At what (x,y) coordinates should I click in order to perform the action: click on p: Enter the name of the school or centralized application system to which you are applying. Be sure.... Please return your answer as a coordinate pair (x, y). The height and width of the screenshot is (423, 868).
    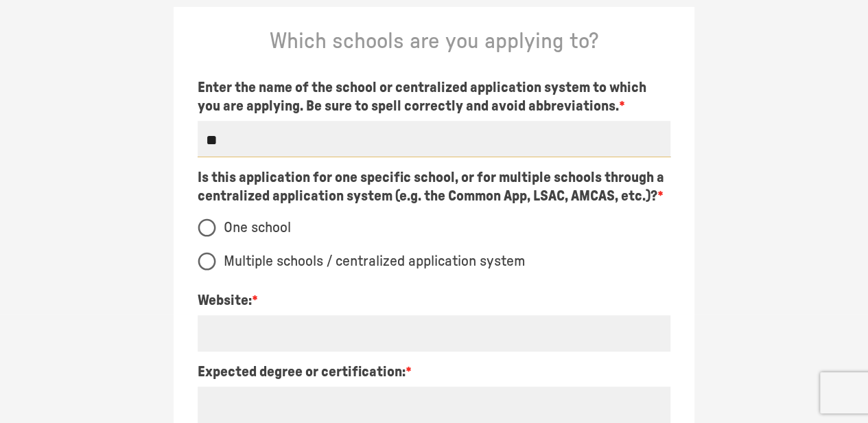
    Looking at the image, I should click on (434, 97).